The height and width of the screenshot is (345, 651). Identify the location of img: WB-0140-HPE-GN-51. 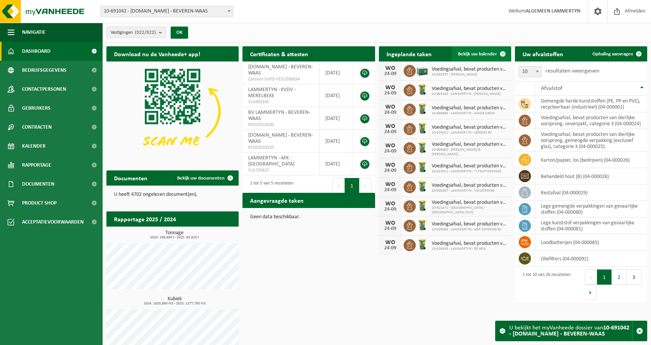
(422, 148).